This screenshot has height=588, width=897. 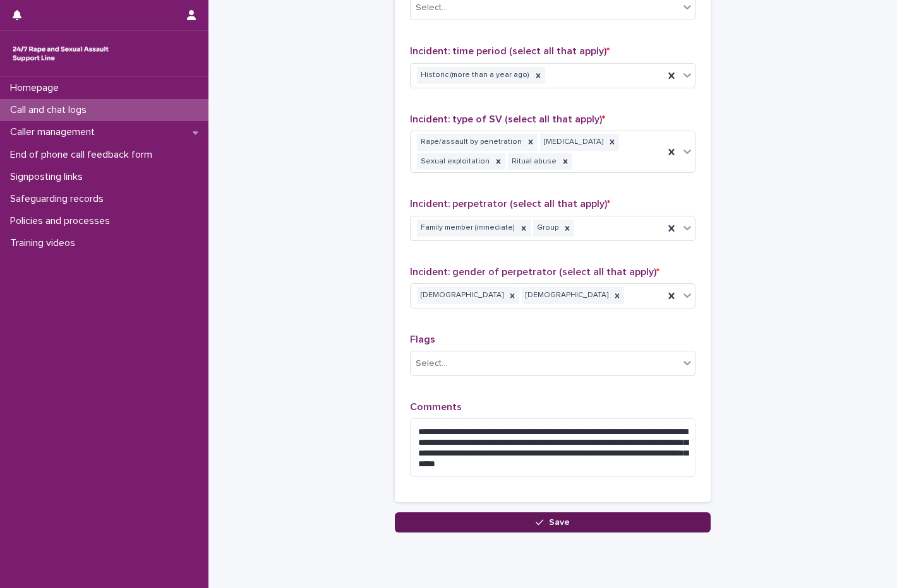 What do you see at coordinates (559, 522) in the screenshot?
I see `span: Save` at bounding box center [559, 522].